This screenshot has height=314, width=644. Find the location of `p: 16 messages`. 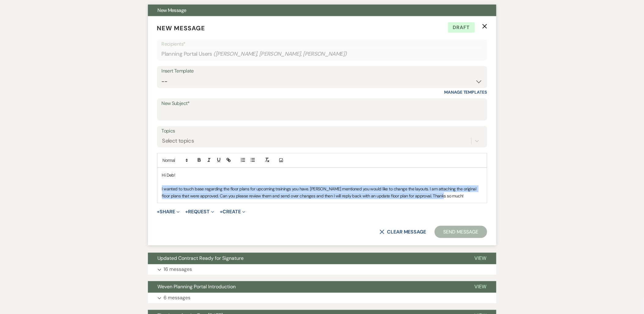

p: 16 messages is located at coordinates (178, 270).